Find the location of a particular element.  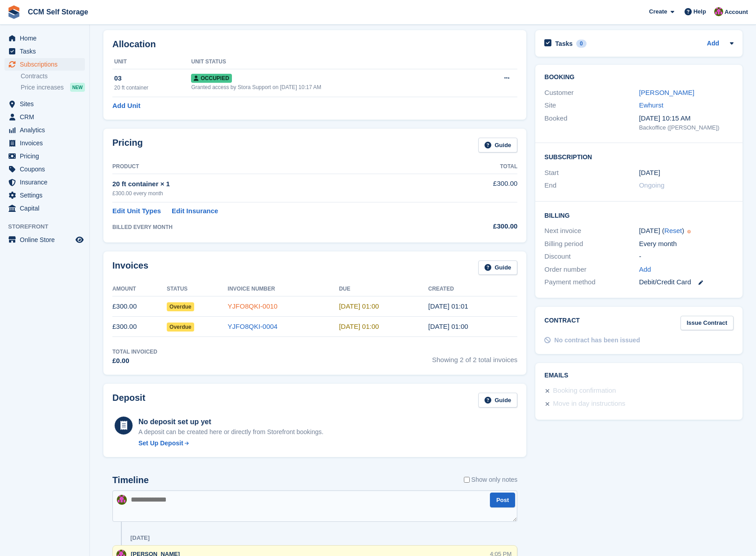

div: Booking confirmation is located at coordinates (584, 391).